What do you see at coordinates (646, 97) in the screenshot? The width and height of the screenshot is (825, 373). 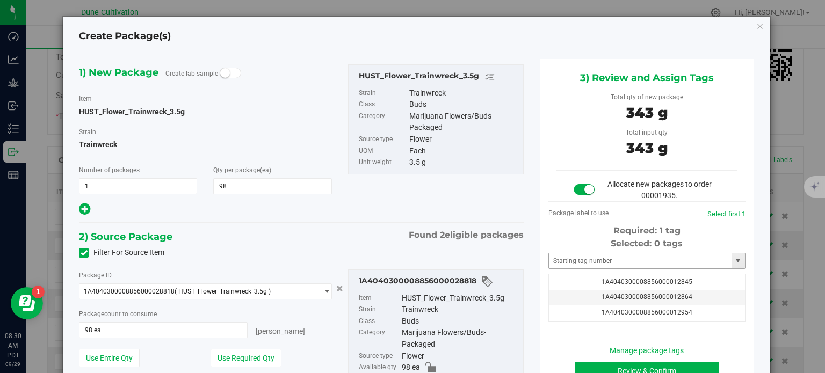 I see `span: Total qty of new package` at bounding box center [646, 97].